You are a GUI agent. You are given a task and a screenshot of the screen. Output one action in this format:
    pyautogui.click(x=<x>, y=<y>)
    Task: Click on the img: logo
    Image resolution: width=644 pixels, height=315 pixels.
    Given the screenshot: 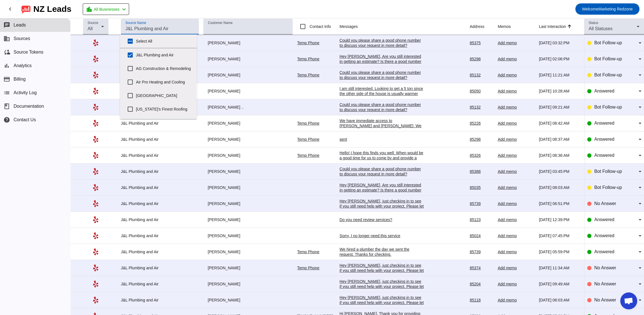 What is the action you would take?
    pyautogui.click(x=26, y=9)
    